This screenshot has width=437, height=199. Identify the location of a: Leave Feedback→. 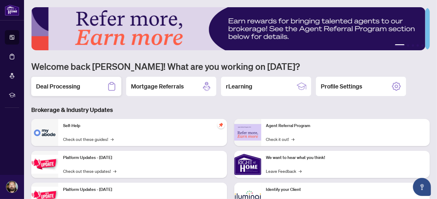
(284, 171).